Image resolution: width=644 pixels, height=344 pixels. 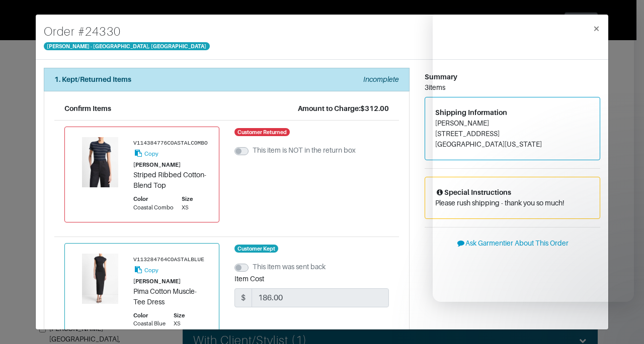 What do you see at coordinates (512, 77) in the screenshot?
I see `div: Summary` at bounding box center [512, 77].